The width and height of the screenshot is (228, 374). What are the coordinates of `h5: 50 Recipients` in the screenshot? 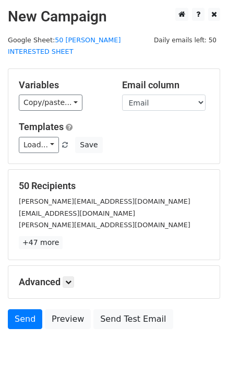 It's located at (114, 186).